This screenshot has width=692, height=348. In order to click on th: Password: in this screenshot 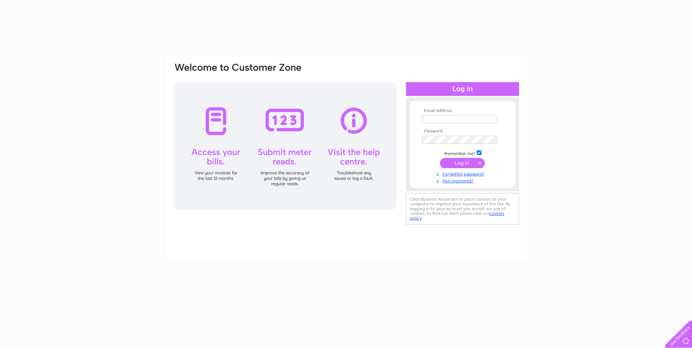, I will do `click(463, 131)`.